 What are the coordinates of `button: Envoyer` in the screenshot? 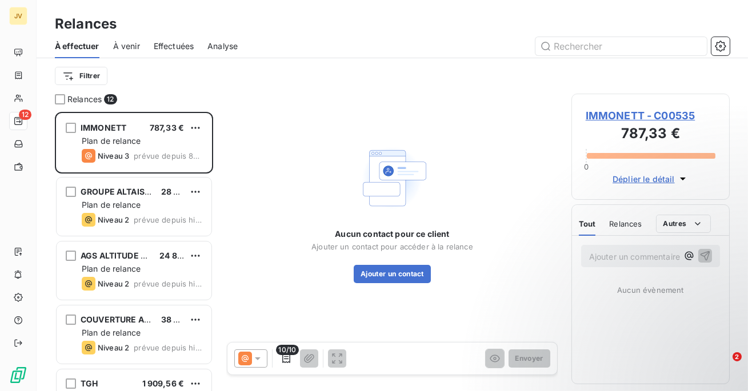 It's located at (529, 359).